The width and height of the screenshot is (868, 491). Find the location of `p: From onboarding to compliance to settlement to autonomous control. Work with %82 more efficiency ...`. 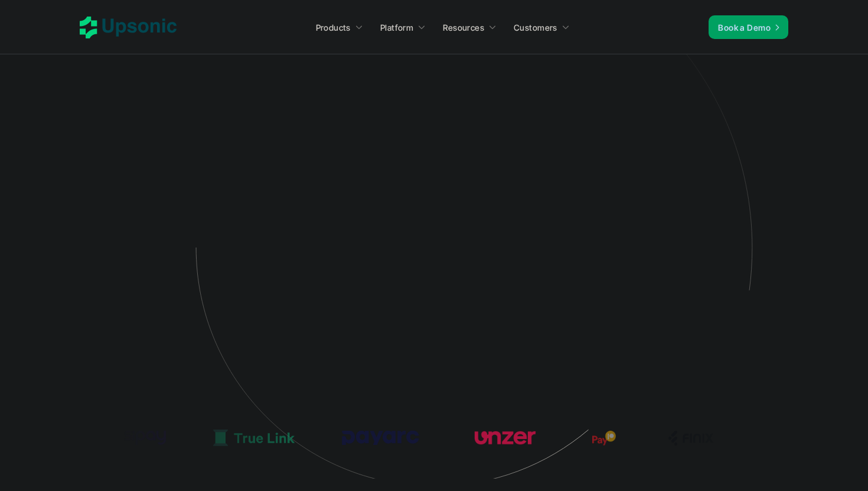

p: From onboarding to compliance to settlement to autonomous control. Work with %82 more efficiency ... is located at coordinates (434, 226).